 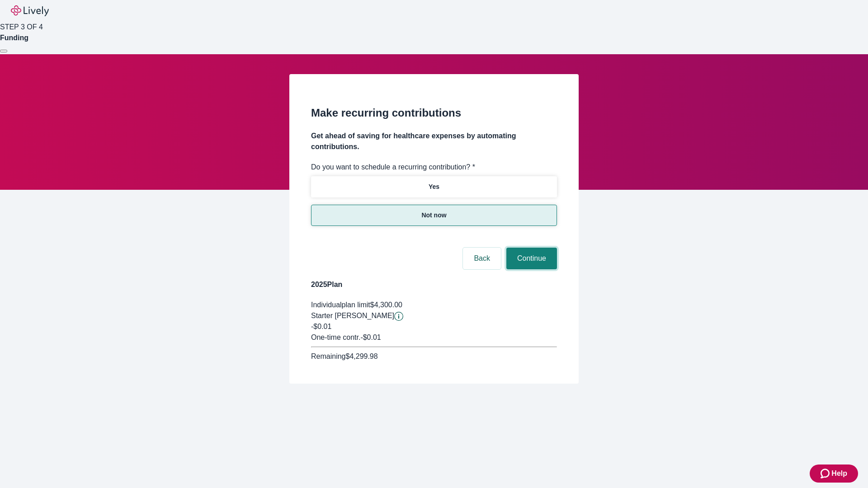 I want to click on span: -$0.01, so click(x=321, y=327).